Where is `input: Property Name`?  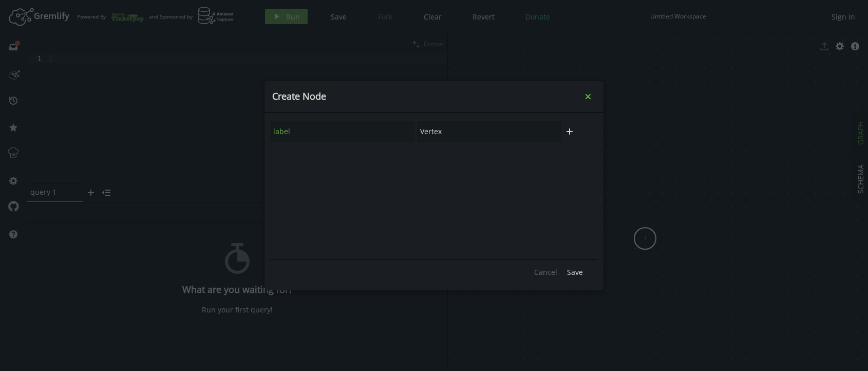 input: Property Name is located at coordinates (342, 131).